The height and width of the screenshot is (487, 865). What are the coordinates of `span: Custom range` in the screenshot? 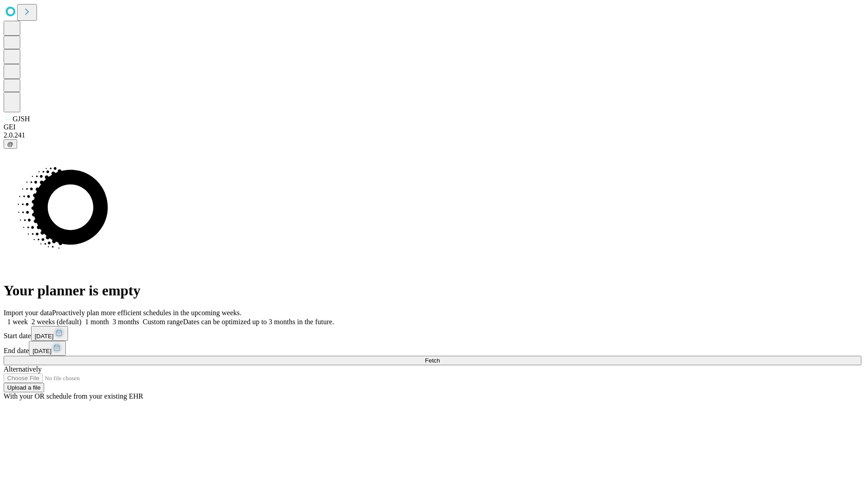 It's located at (163, 321).